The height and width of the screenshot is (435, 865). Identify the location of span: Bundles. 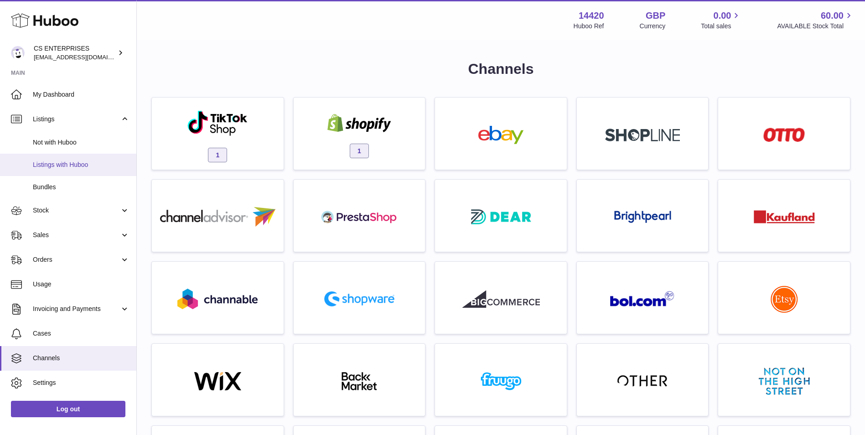
(81, 187).